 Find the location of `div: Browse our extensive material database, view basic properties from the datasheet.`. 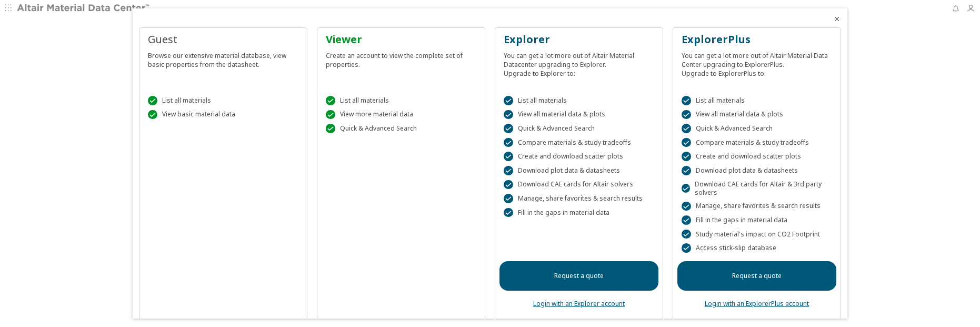

div: Browse our extensive material database, view basic properties from the datasheet. is located at coordinates (223, 58).